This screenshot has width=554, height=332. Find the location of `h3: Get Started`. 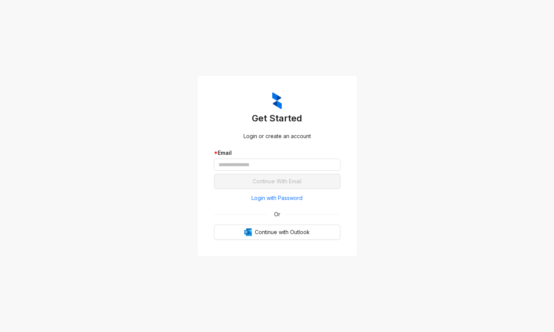

h3: Get Started is located at coordinates (277, 118).